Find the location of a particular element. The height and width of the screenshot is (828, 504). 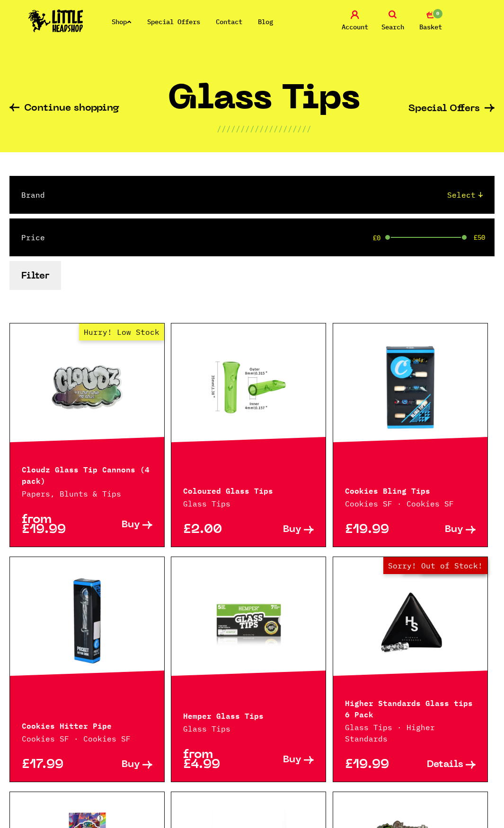

p: Cookies Bling Tips is located at coordinates (410, 490).